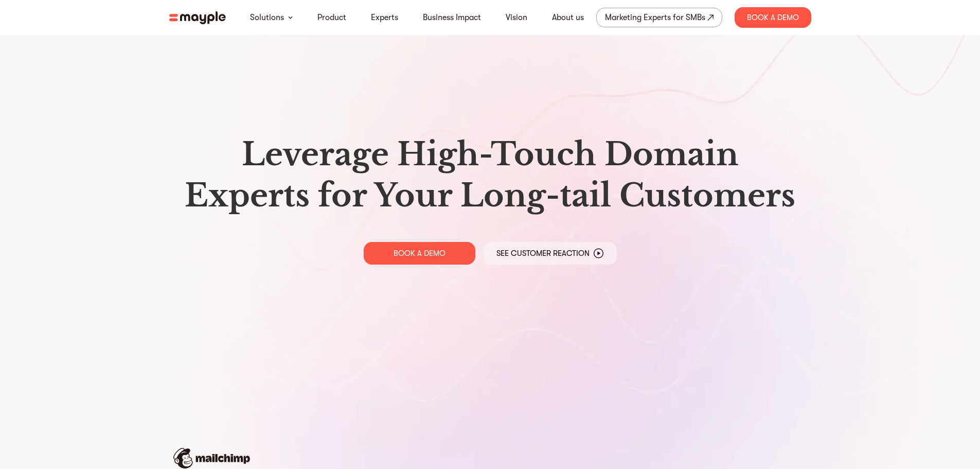 The width and height of the screenshot is (980, 469). Describe the element at coordinates (267, 17) in the screenshot. I see `a: Solutions` at that location.